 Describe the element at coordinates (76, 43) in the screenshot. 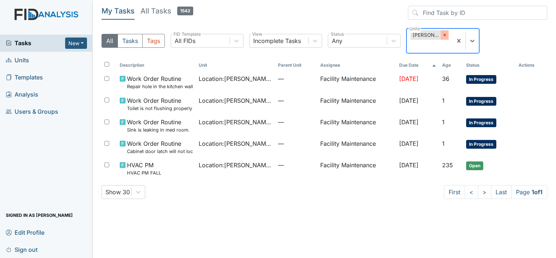

I see `button: New` at that location.